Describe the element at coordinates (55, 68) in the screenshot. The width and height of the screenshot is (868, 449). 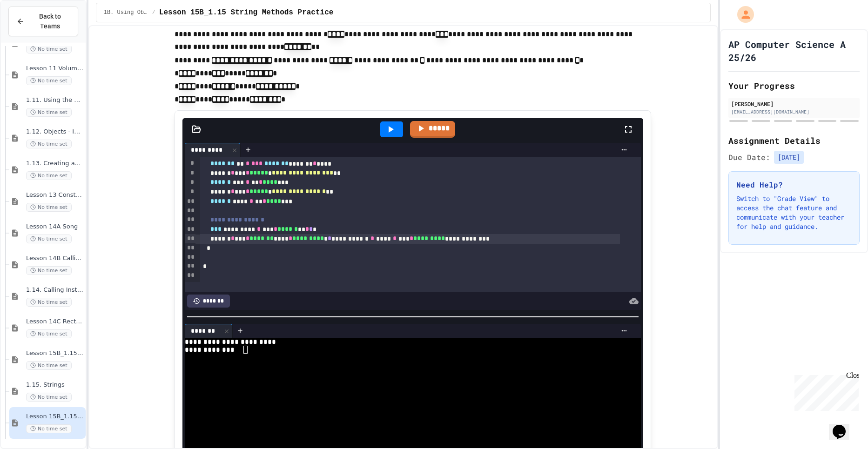
I see `span: Lesson 11 Volume, Distance, & Quadratic Formula` at that location.